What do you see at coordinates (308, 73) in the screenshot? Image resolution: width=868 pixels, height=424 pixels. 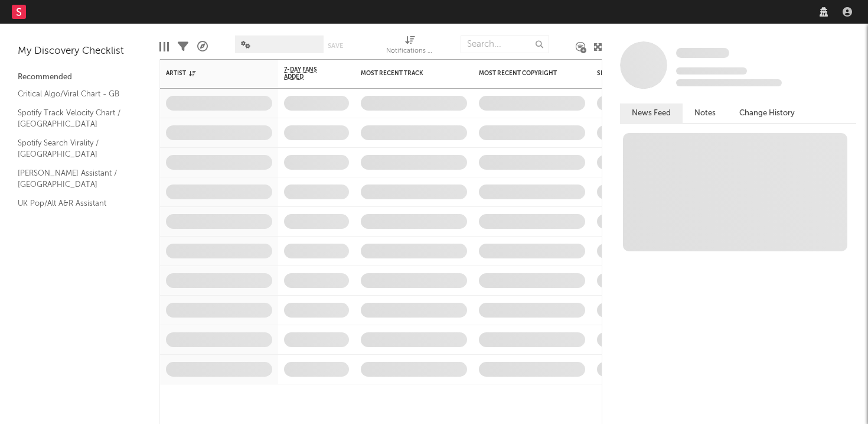 I see `span: 7-Day Fans Added` at bounding box center [308, 73].